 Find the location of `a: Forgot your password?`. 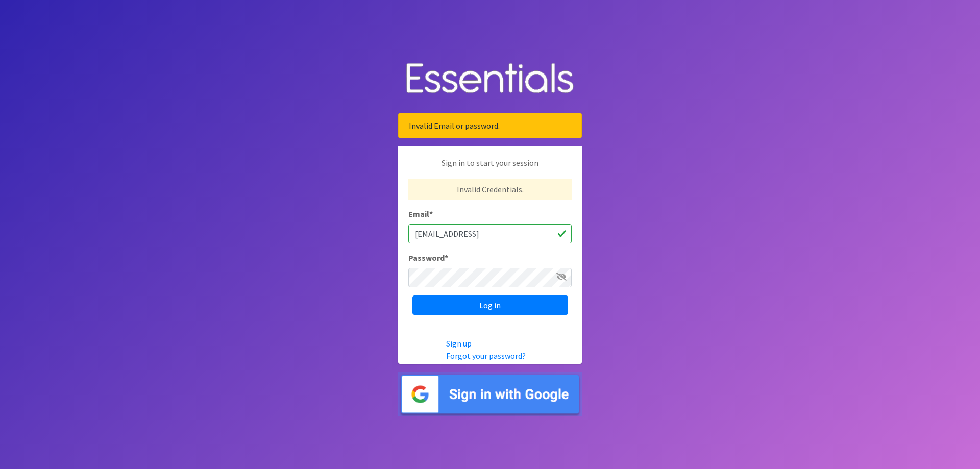

a: Forgot your password? is located at coordinates (486, 356).